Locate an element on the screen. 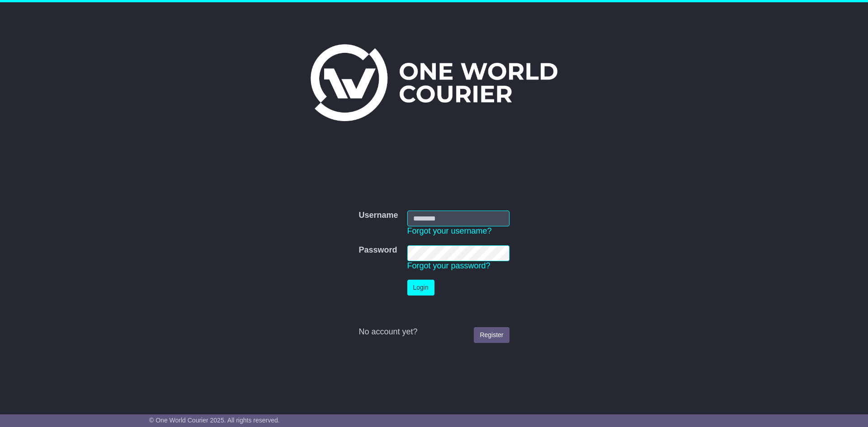 The height and width of the screenshot is (427, 868). img: One World is located at coordinates (434, 83).